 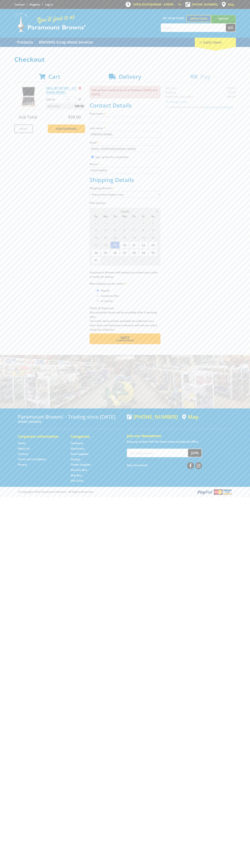 What do you see at coordinates (125, 149) in the screenshot?
I see `input: Please enter your email address.` at bounding box center [125, 149].